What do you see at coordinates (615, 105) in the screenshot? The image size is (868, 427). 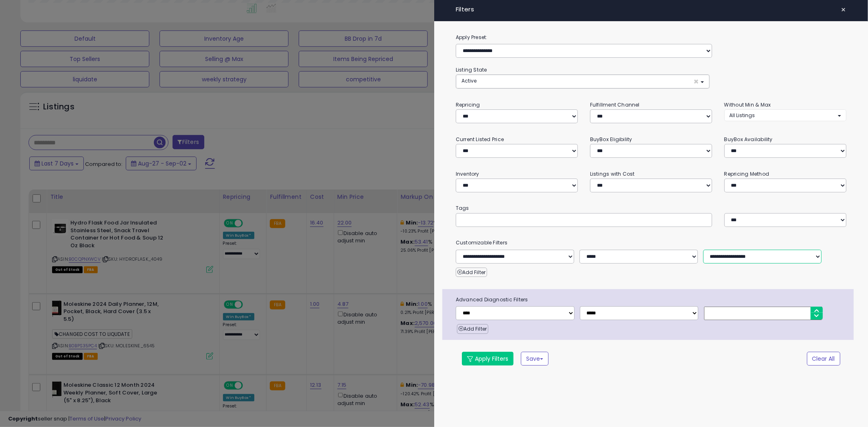 I see `small: Fulfillment Channel` at bounding box center [615, 105].